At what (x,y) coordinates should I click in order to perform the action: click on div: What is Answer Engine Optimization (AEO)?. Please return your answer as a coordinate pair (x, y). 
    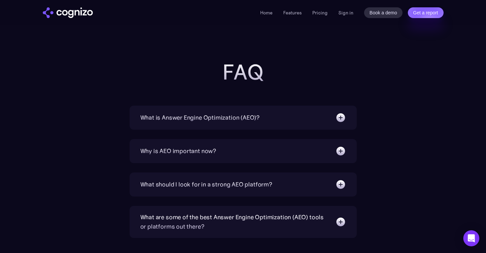
    Looking at the image, I should click on (200, 118).